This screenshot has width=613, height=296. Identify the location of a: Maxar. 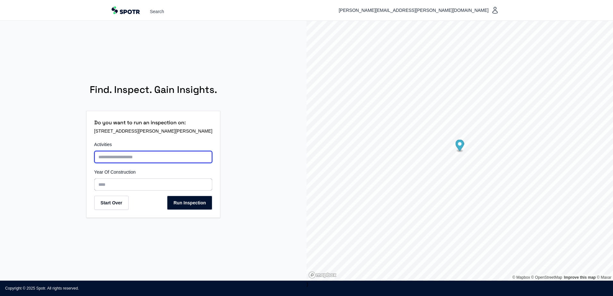
(604, 278).